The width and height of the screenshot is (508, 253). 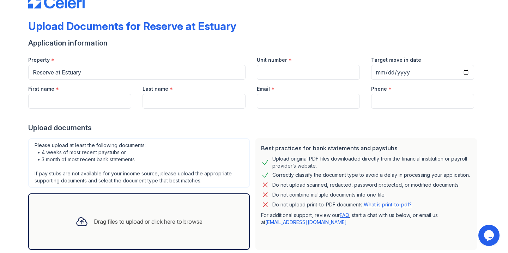 What do you see at coordinates (139, 163) in the screenshot?
I see `div: Please upload at least the following documents: • 4 weeks of most recent paystubs or • 3 month of...` at bounding box center [139, 163].